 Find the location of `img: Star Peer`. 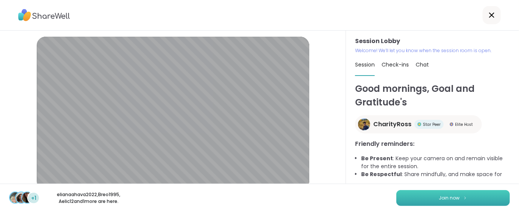

img: Star Peer is located at coordinates (419, 124).